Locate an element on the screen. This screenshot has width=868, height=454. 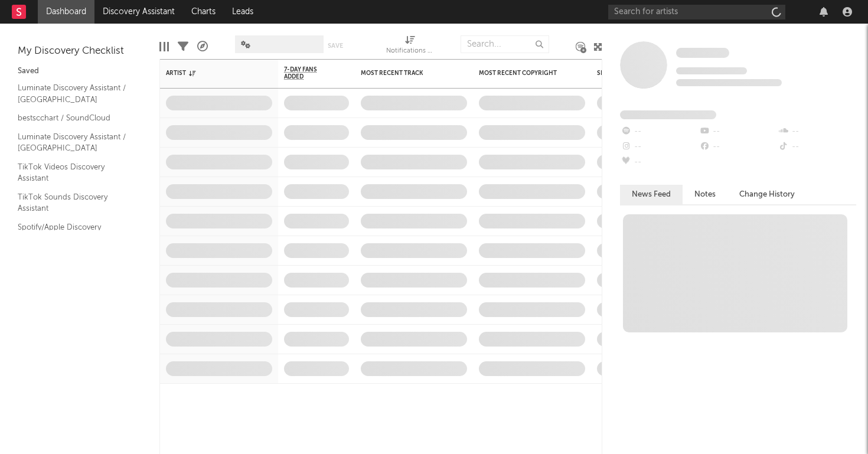
button: News Feed is located at coordinates (651, 194).